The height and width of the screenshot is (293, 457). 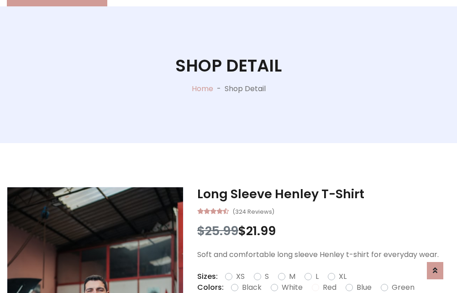 I want to click on p: Soft and comfortable long sleeve Henley t-shirt for everyday wear., so click(x=323, y=255).